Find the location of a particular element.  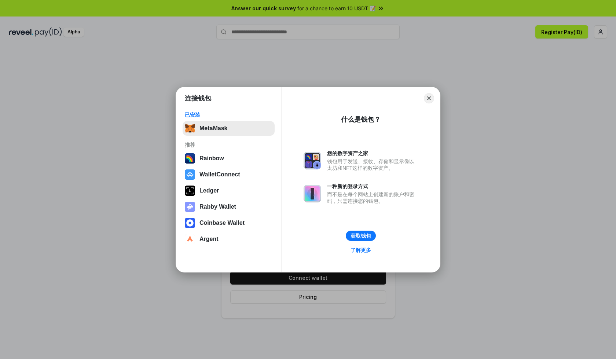

div: Ledger is located at coordinates (209, 191).